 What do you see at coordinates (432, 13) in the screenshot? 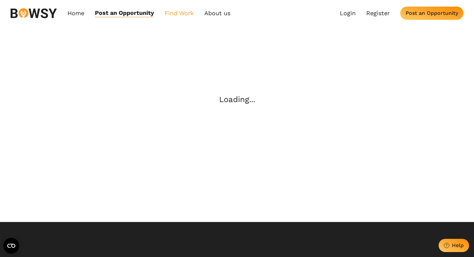
I see `div: Post an Opportunity` at bounding box center [432, 13].